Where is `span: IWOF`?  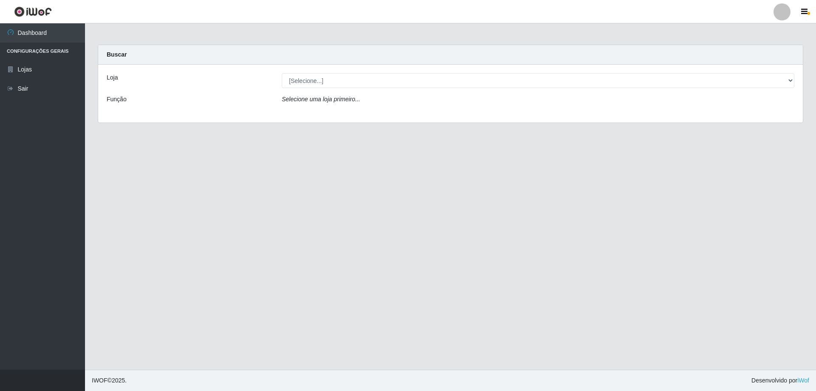 span: IWOF is located at coordinates (99, 380).